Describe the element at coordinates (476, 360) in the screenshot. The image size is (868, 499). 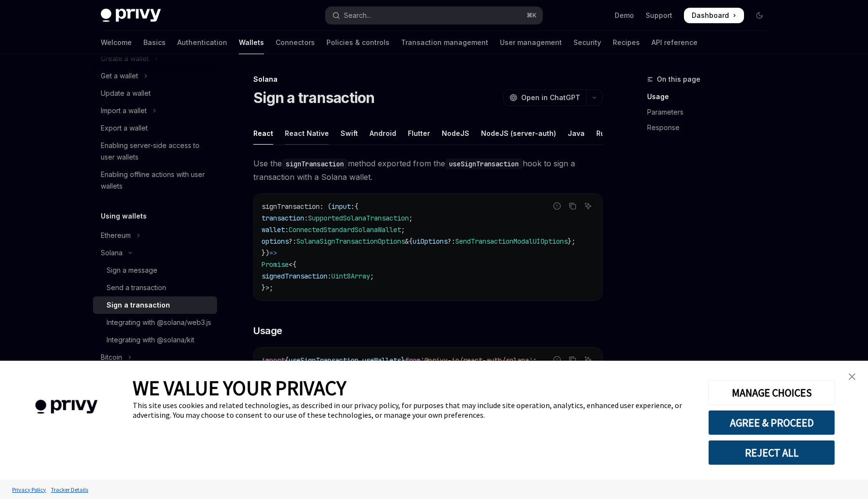
I see `span: '@privy-io/react-auth/solana'` at that location.